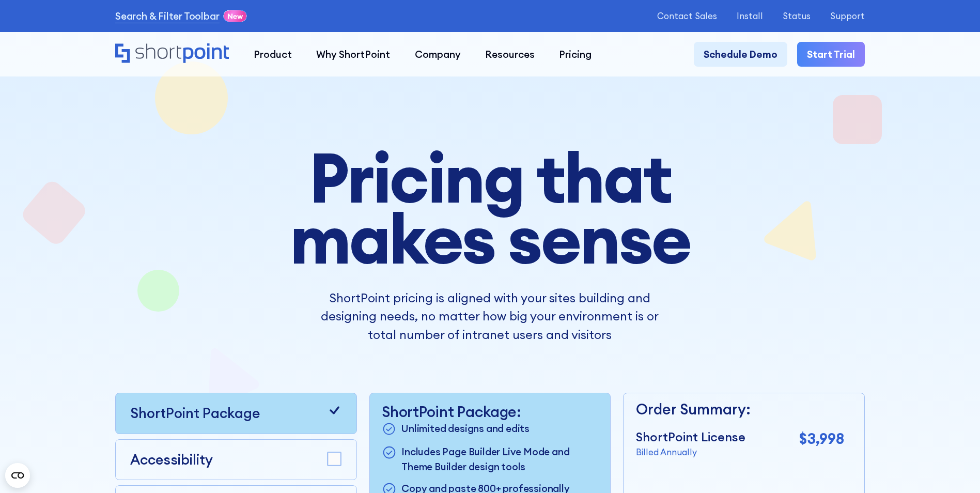 This screenshot has width=980, height=493. I want to click on p: Support, so click(847, 15).